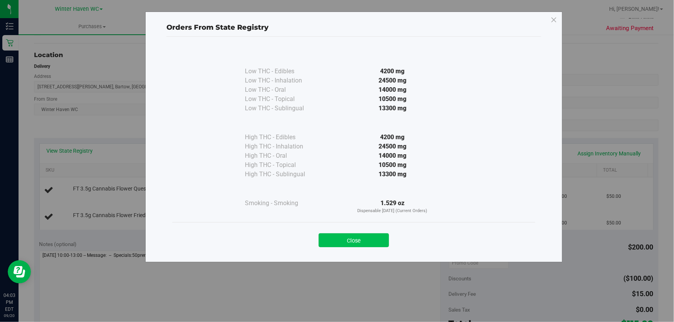  Describe the element at coordinates (283, 147) in the screenshot. I see `div: High THC - Inhalation` at that location.